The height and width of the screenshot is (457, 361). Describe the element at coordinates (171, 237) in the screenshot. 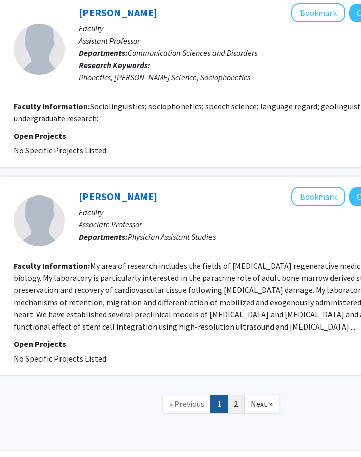

I see `span: Physician Assistant Studies` at that location.